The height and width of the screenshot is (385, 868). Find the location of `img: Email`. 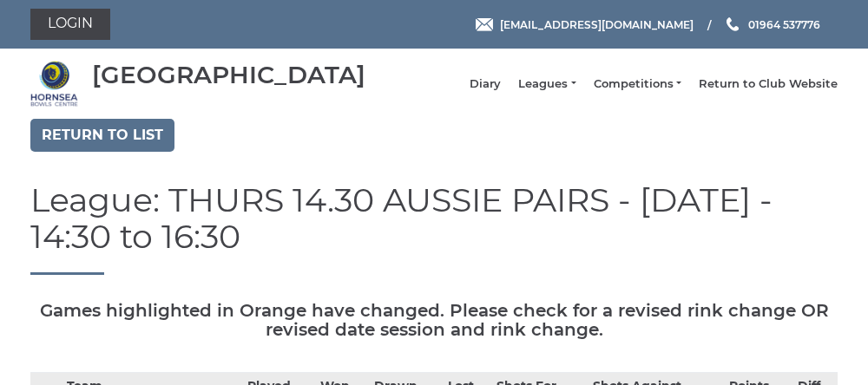

img: Email is located at coordinates (484, 24).